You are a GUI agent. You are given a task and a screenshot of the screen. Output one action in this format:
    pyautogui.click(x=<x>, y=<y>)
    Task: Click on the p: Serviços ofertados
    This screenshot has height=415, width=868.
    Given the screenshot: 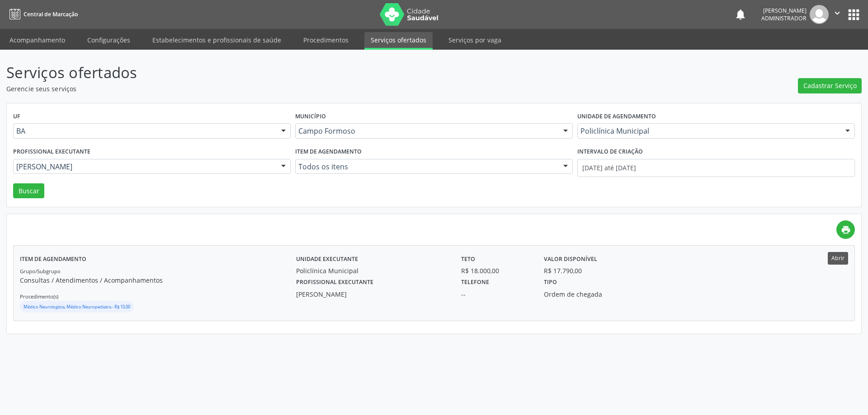 What is the action you would take?
    pyautogui.click(x=305, y=73)
    